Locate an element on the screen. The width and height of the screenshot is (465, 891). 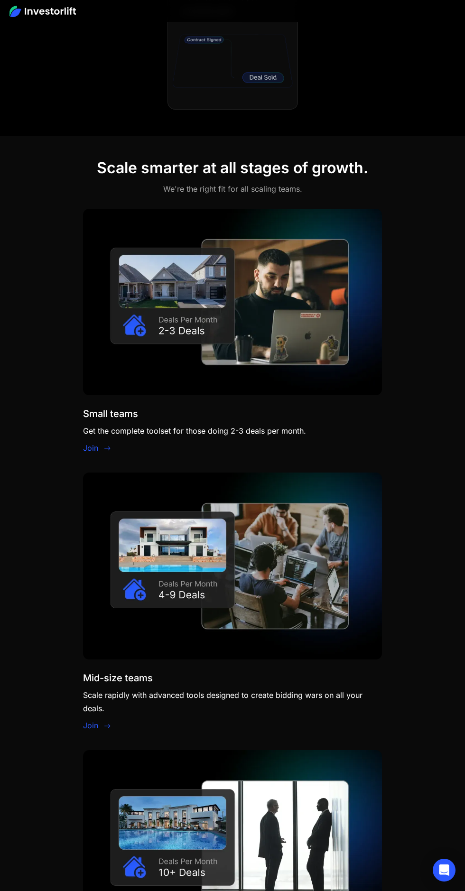
div: Mid-size teams is located at coordinates (118, 678).